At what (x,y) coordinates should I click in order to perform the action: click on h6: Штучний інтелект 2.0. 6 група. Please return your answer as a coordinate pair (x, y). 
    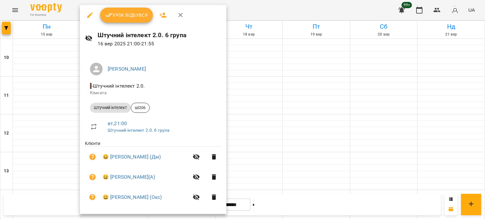
    Looking at the image, I should click on (159, 35).